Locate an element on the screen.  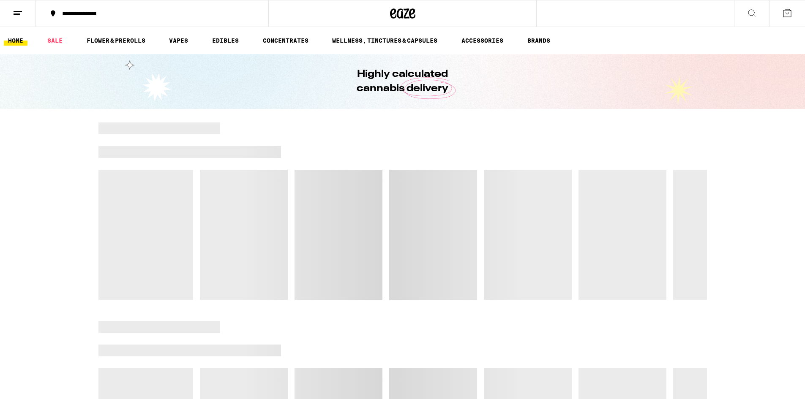
a: SALE is located at coordinates (55, 41).